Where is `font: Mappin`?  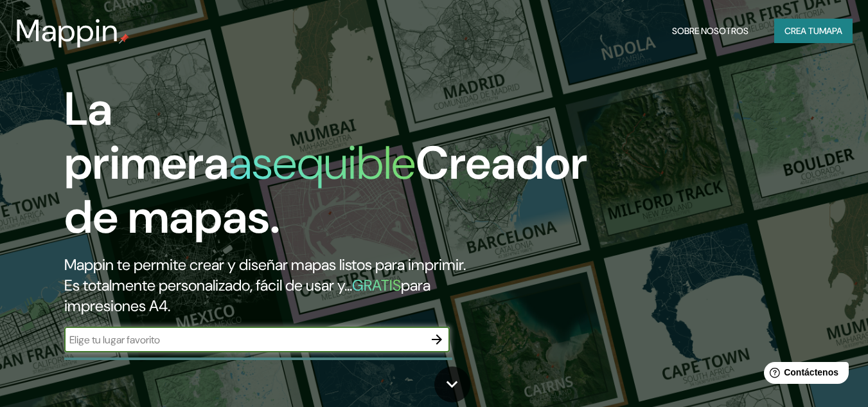 font: Mappin is located at coordinates (67, 30).